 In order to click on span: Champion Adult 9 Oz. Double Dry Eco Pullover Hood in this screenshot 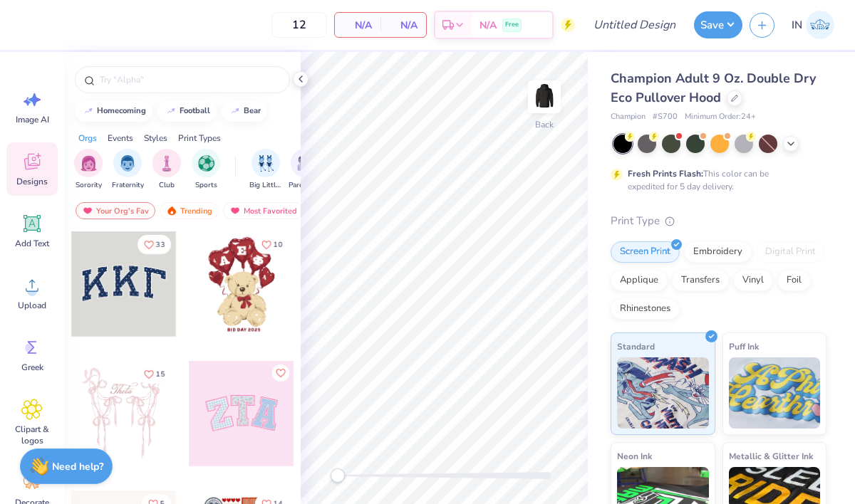, I will do `click(714, 87)`.